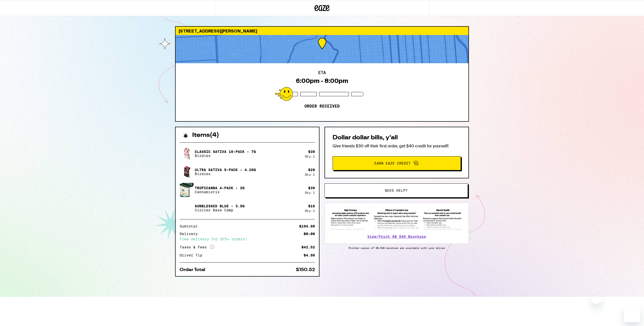 The height and width of the screenshot is (326, 644). What do you see at coordinates (220, 188) in the screenshot?
I see `p: Tropicanna 4-pack - 2g` at bounding box center [220, 188].